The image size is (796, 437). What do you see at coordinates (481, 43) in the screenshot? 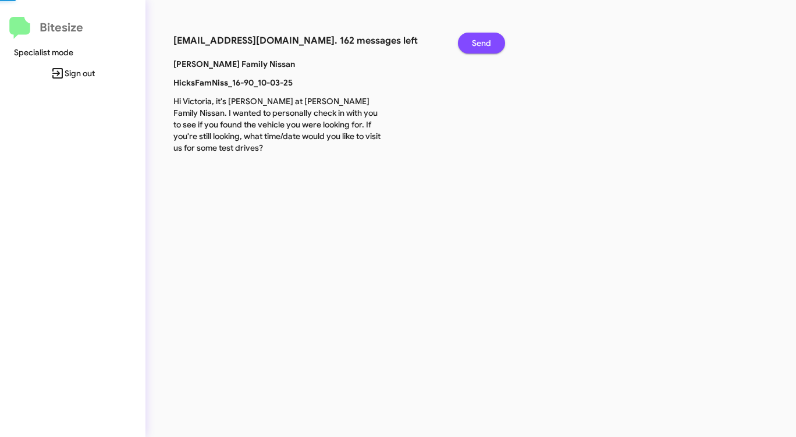
I see `span: Send` at bounding box center [481, 43].